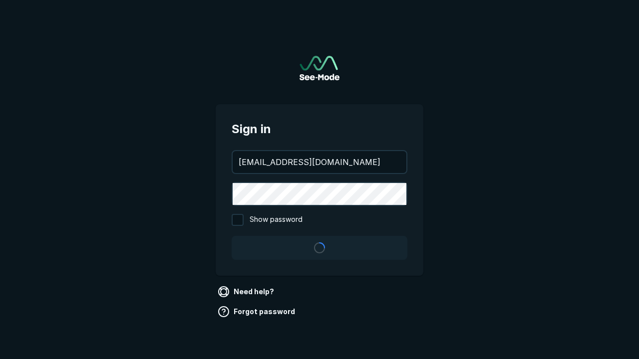  What do you see at coordinates (257, 312) in the screenshot?
I see `a: Forgot password` at bounding box center [257, 312].